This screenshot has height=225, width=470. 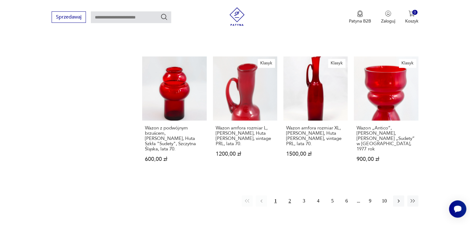 What do you see at coordinates (386, 159) in the screenshot?
I see `p: 900,00 zł` at bounding box center [386, 159].